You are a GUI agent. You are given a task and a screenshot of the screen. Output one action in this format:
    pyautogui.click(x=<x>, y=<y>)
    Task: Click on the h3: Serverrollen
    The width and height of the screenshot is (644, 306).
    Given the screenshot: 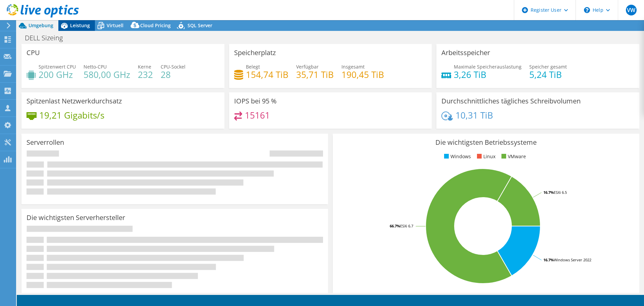 What is the action you would take?
    pyautogui.click(x=45, y=143)
    